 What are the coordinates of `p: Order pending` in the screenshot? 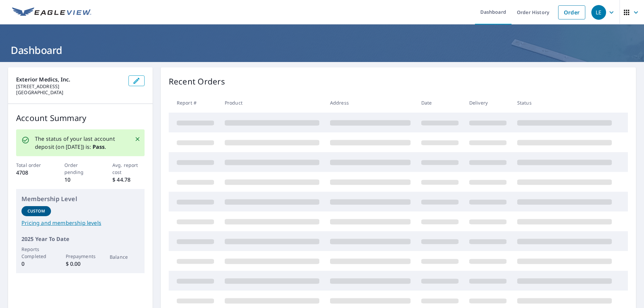 It's located at (80, 169).